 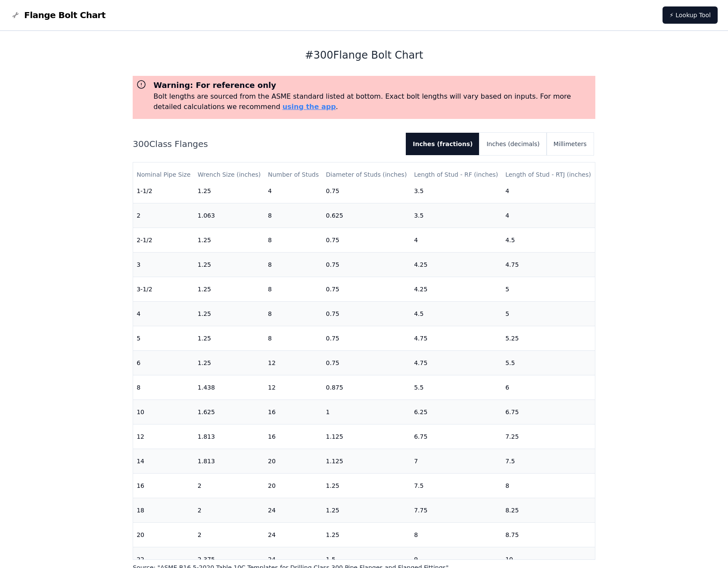 I want to click on td: 18, so click(x=164, y=510).